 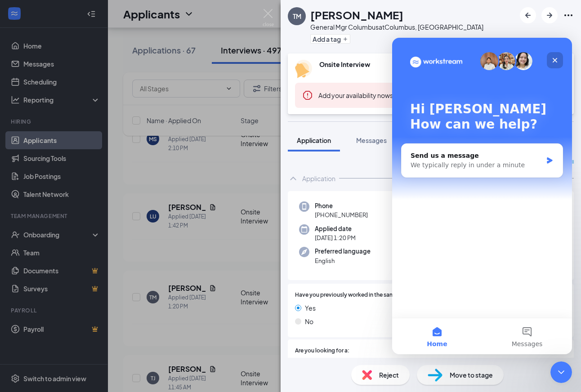 I want to click on span: Application, so click(x=314, y=140).